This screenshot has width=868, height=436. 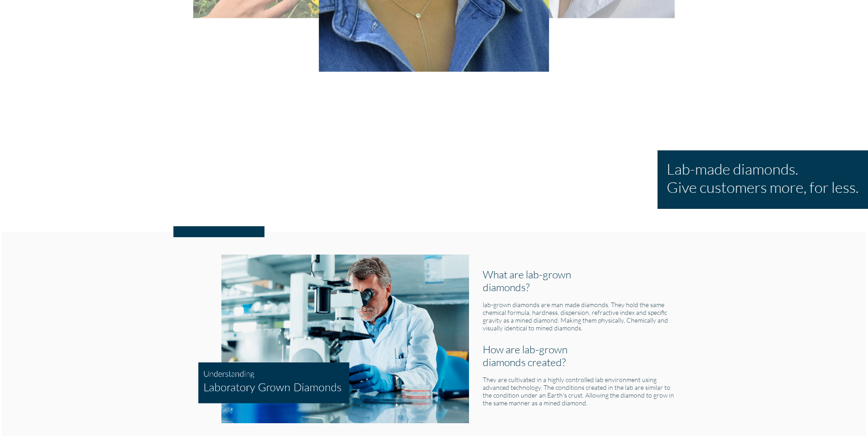 What do you see at coordinates (580, 316) in the screenshot?
I see `h6: lab-grown diamonds are man made diamonds. They hold the same chemical formula, hardness, dispersi...` at bounding box center [580, 316].